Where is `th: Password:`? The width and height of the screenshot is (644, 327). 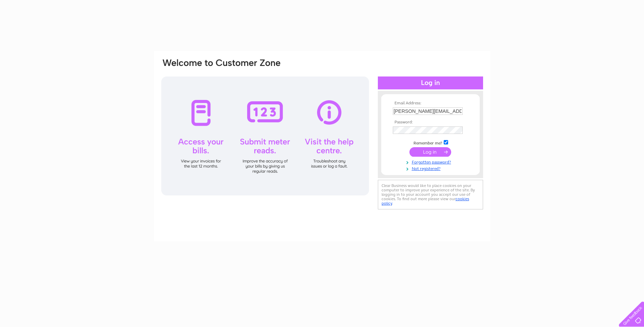 th: Password: is located at coordinates (430, 123).